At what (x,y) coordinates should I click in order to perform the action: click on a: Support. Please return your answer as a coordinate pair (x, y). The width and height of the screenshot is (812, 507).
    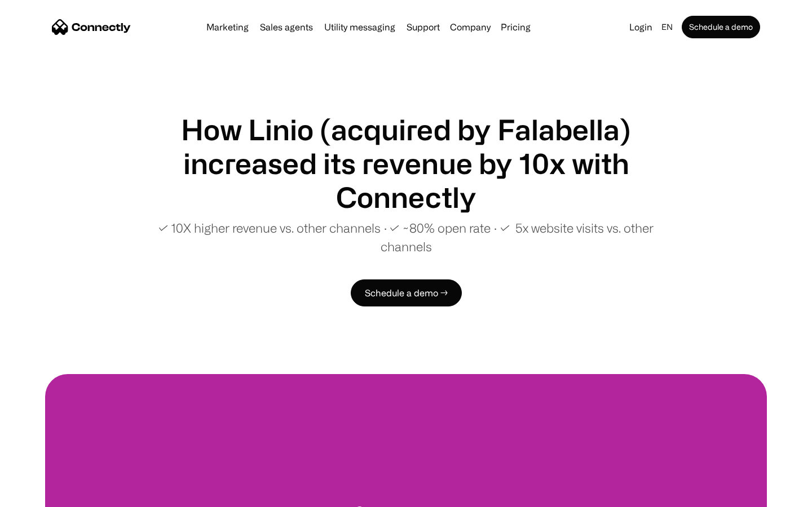
    Looking at the image, I should click on (423, 27).